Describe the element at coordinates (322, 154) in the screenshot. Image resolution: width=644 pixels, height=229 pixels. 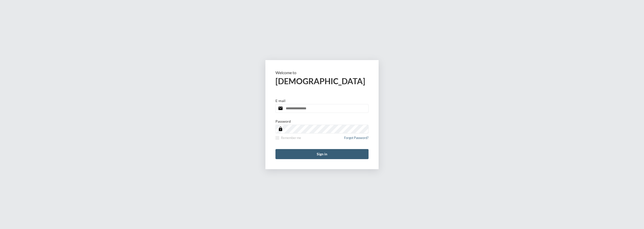
I see `button: Sign in` at that location.